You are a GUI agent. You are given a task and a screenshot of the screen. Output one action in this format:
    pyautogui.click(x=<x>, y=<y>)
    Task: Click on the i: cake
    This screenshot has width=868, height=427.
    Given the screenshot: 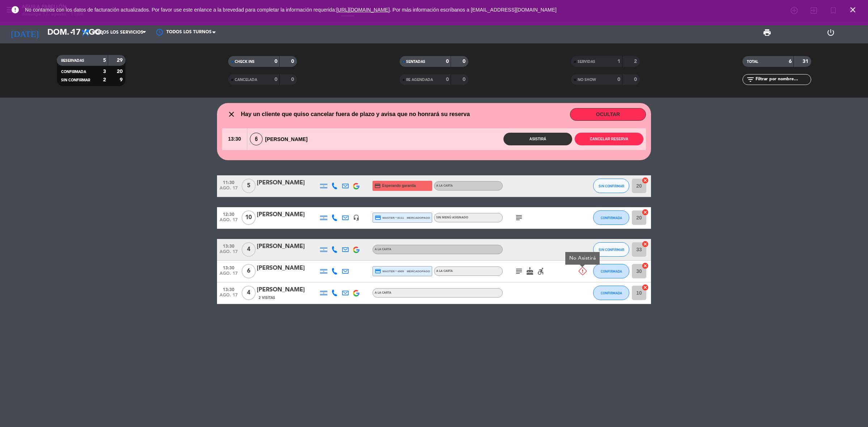 What is the action you would take?
    pyautogui.click(x=530, y=271)
    